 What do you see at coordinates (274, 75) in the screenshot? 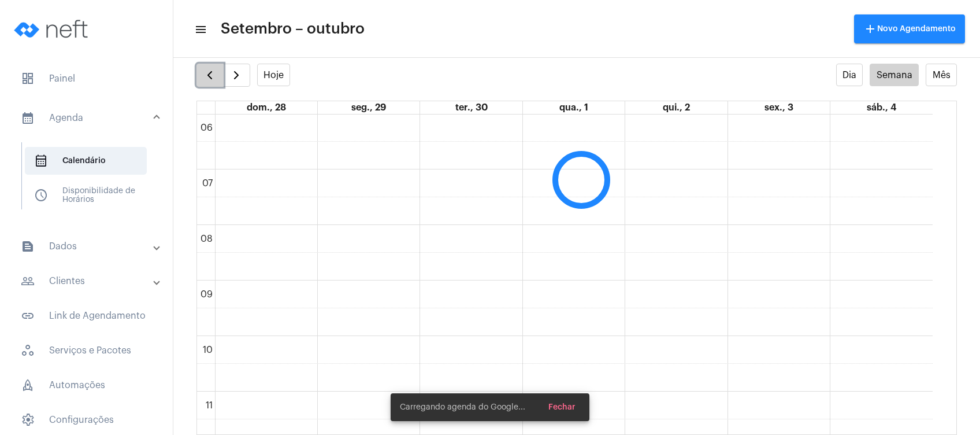
I see `button: Hoje` at bounding box center [274, 75].